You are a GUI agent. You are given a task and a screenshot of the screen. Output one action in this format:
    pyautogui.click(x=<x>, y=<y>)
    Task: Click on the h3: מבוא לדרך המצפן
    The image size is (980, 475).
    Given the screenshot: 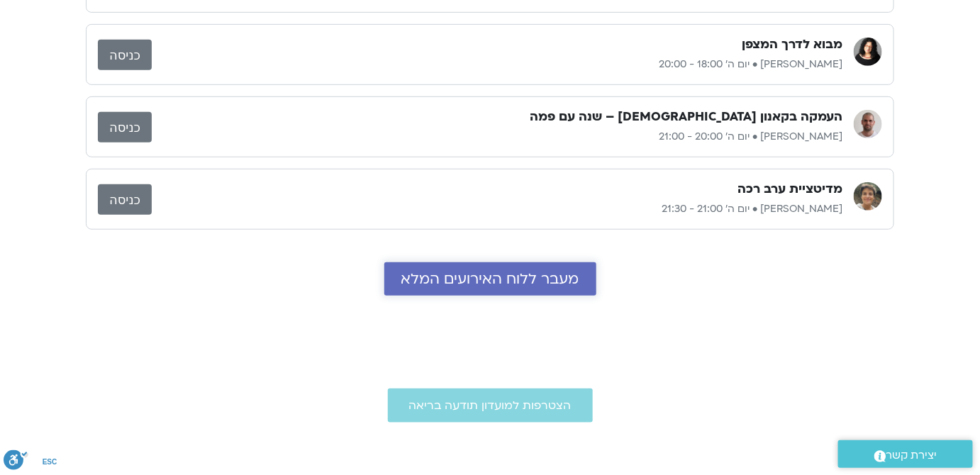 What is the action you would take?
    pyautogui.click(x=792, y=44)
    